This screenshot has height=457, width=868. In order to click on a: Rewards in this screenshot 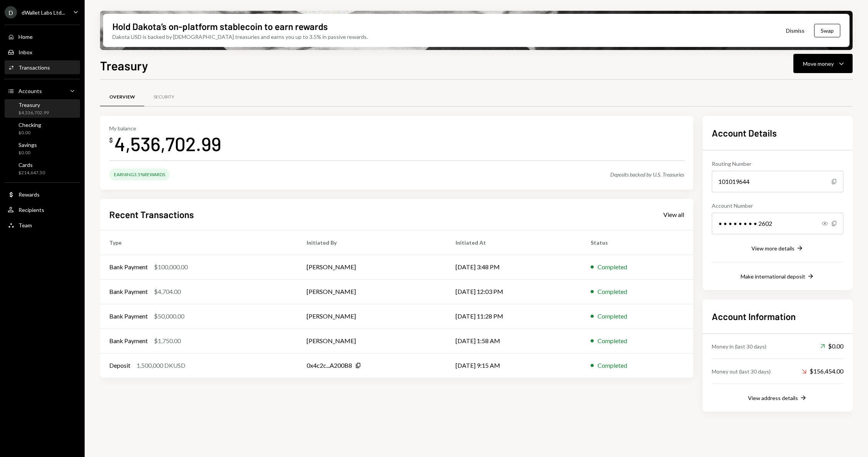, I will do `click(42, 195)`.